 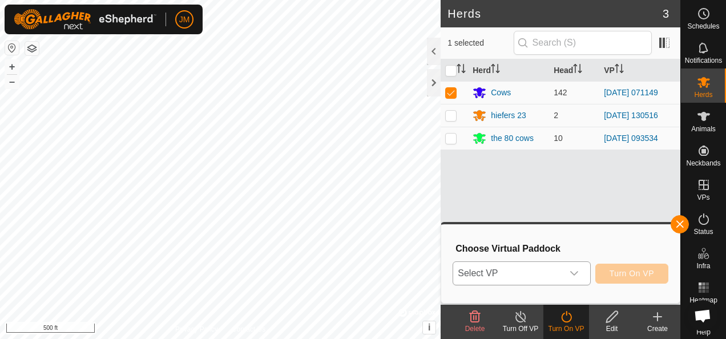 What do you see at coordinates (574, 70) in the screenshot?
I see `th: Head` at bounding box center [574, 70].